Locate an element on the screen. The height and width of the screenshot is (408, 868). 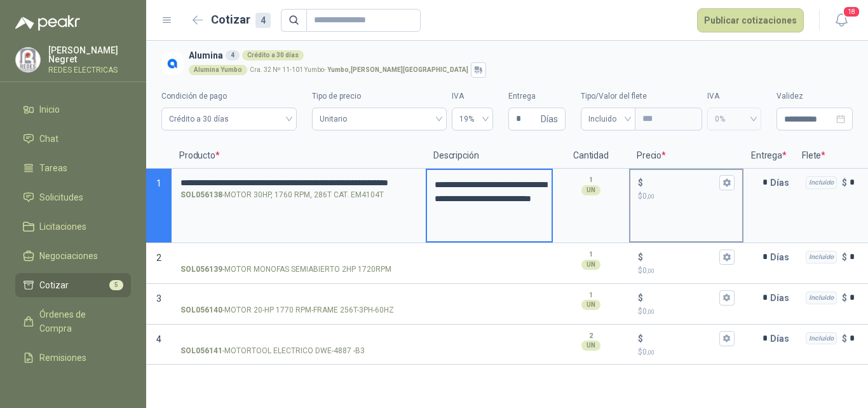
div: Crédito a 30 días is located at coordinates (273, 55).